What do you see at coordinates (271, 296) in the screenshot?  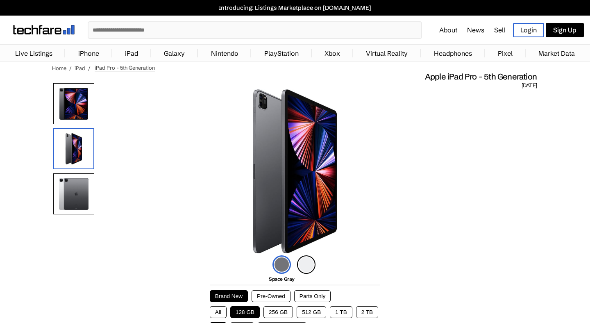 I see `button: Pre-Owned` at bounding box center [271, 296].